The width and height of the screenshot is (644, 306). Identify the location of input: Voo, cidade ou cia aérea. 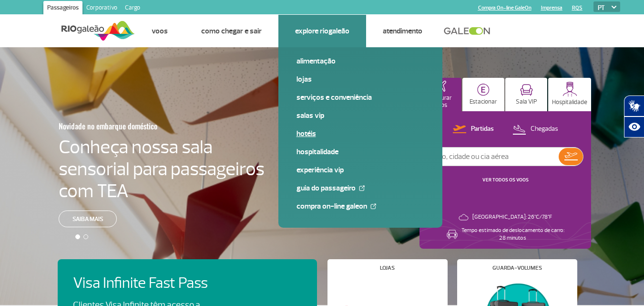
(493, 157).